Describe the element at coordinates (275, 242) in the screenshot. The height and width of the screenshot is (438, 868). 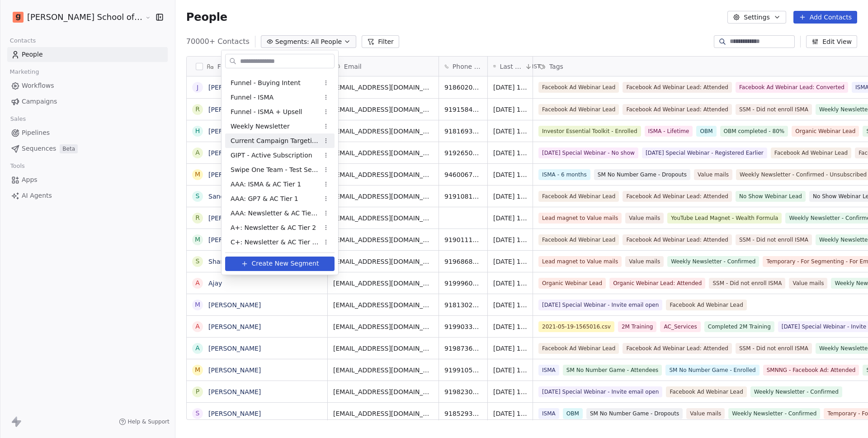
I see `span: C+: Newsletter & AC Tier 3 & 4` at that location.